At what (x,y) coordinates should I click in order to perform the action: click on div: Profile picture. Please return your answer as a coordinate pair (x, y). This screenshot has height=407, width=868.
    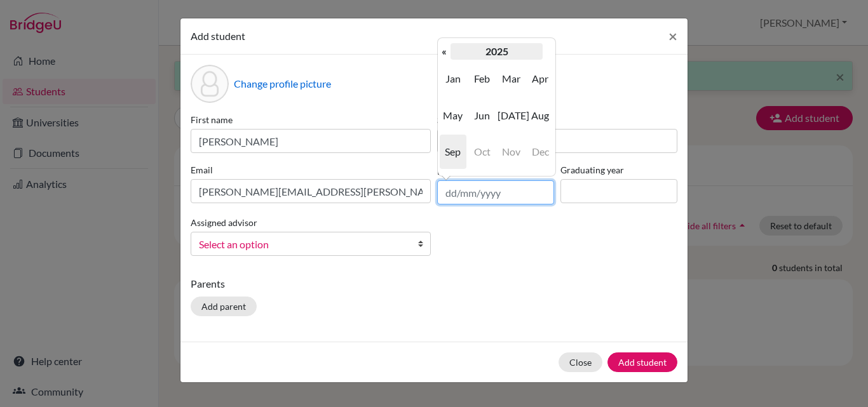
    Looking at the image, I should click on (210, 84).